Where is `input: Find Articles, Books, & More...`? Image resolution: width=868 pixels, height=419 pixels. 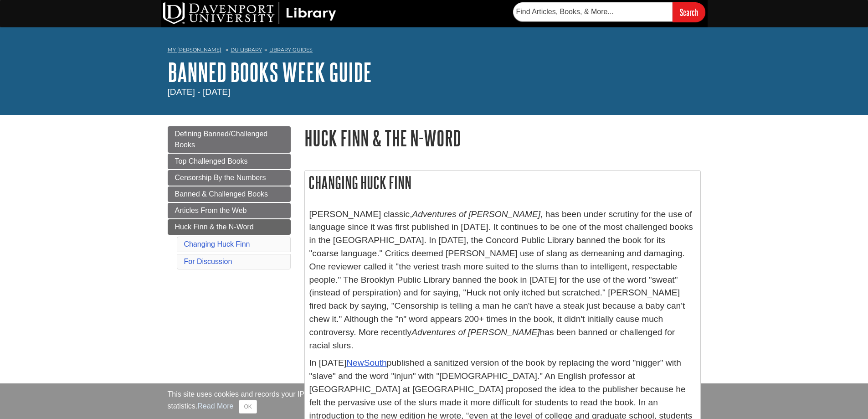
input: Find Articles, Books, & More... is located at coordinates (593, 12).